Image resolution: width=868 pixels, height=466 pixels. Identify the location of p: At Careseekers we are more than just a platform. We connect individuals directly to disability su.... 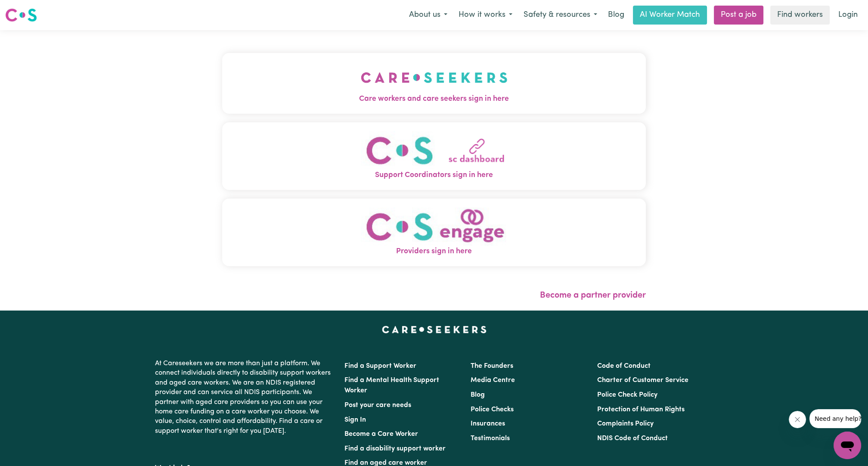
(245, 397).